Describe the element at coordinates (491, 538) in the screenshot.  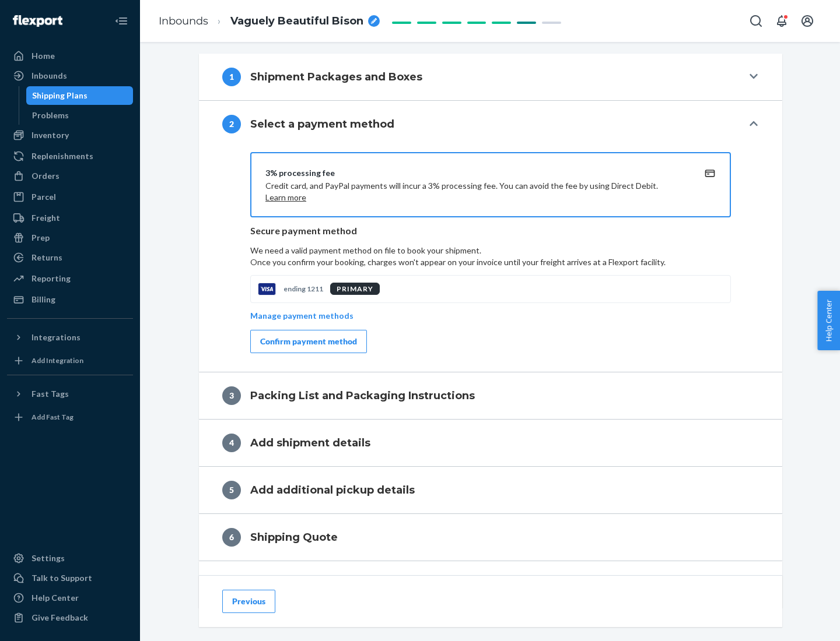
I see `button: 6Shipping Quote` at that location.